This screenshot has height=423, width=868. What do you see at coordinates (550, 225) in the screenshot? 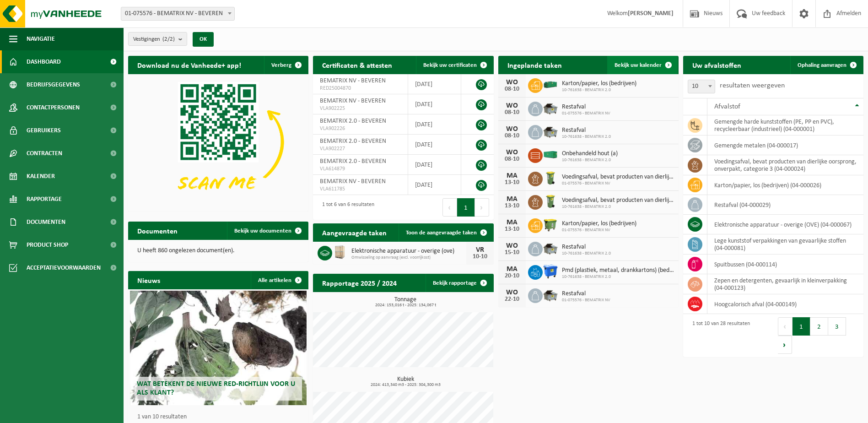
I see `img: WB-1100-HPE-GN-50` at bounding box center [550, 225].